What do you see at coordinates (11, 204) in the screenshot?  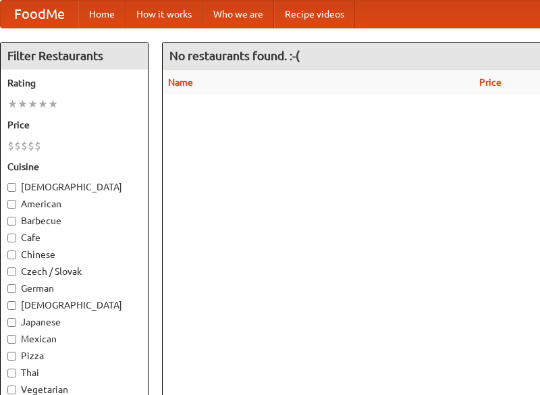 I see `input: American` at bounding box center [11, 204].